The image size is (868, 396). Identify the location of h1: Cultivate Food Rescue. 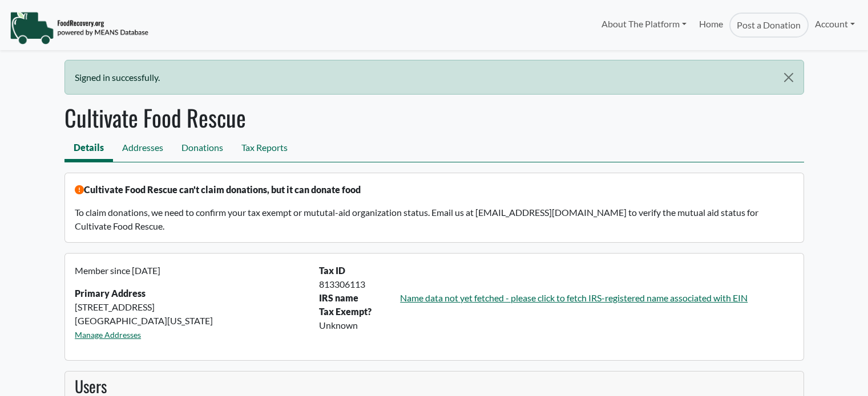
(434, 117).